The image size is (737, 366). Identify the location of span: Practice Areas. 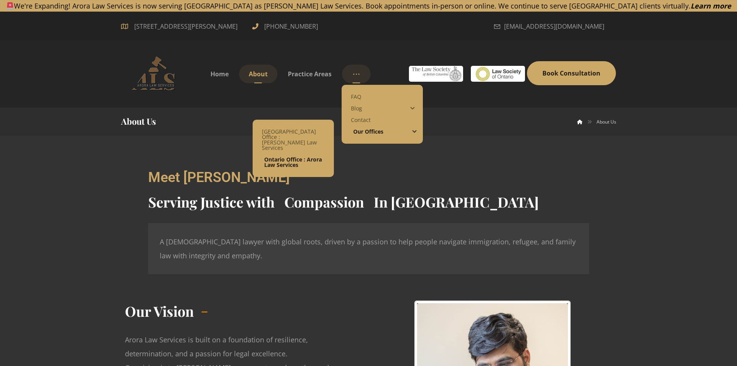
(309, 74).